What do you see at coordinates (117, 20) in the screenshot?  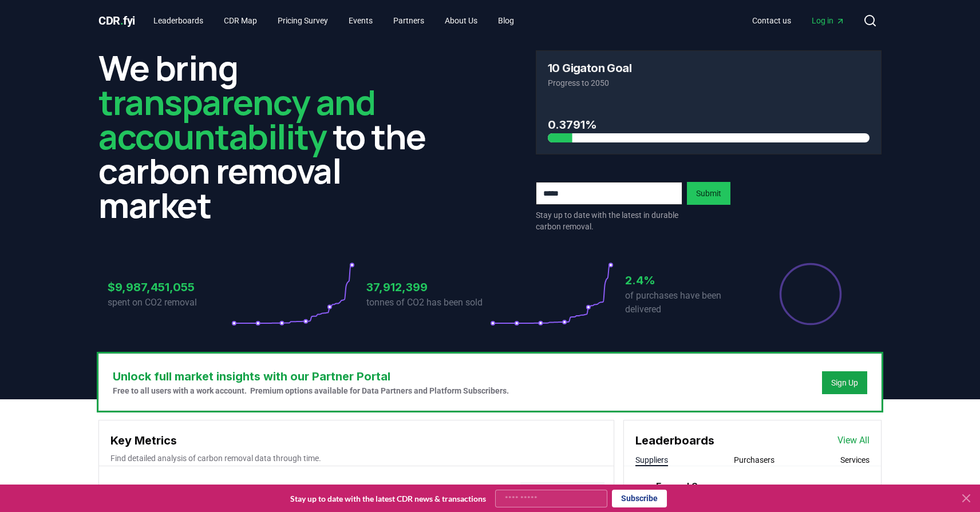 I see `a: CDR.fyi` at bounding box center [117, 20].